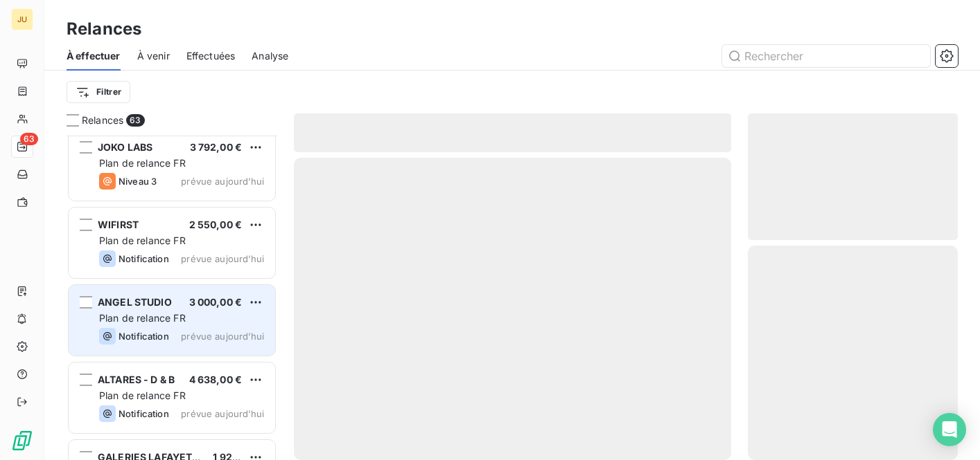 The height and width of the screenshot is (460, 980). Describe the element at coordinates (216, 302) in the screenshot. I see `span: 3 000,00 €` at that location.